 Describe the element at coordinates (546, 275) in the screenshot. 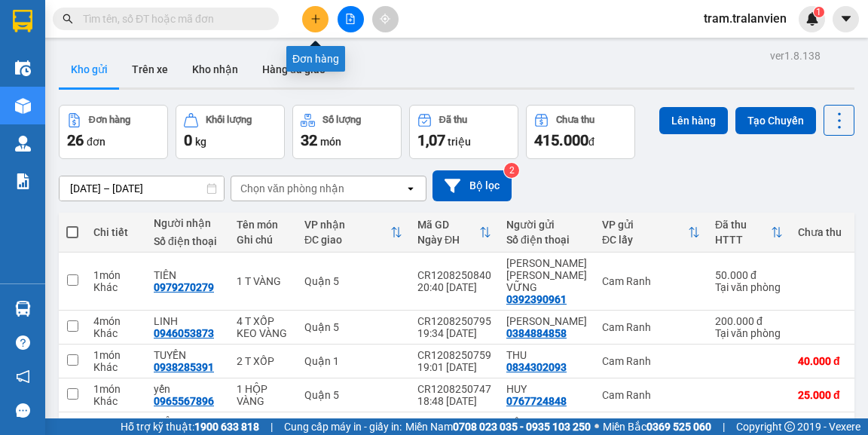

I see `div: NGUYỄN THỊ PHÚC VỮNG` at that location.